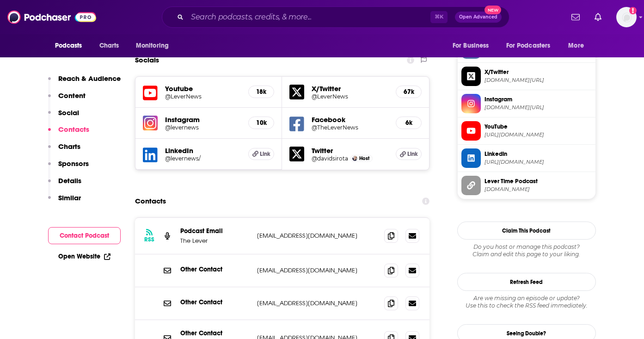 The height and width of the screenshot is (339, 644). I want to click on div: Claim and edit this page to your liking., so click(527, 251).